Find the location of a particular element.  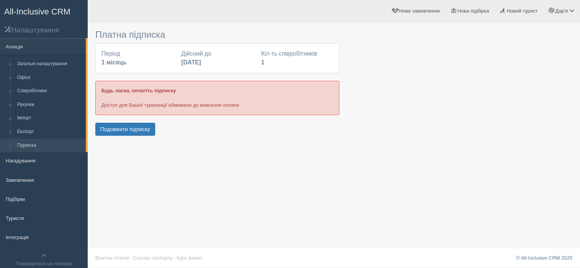

b: Будь ласка, оплатіть підписку is located at coordinates (139, 90).